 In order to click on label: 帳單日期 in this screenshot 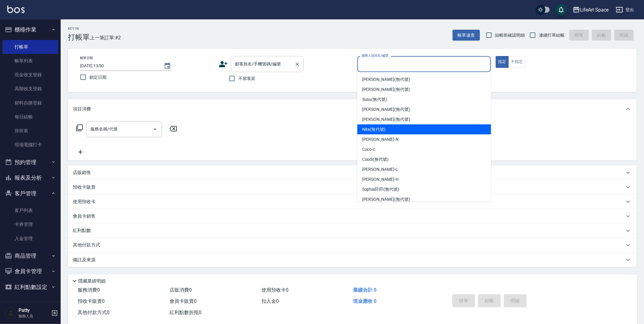, I will do `click(87, 58)`.